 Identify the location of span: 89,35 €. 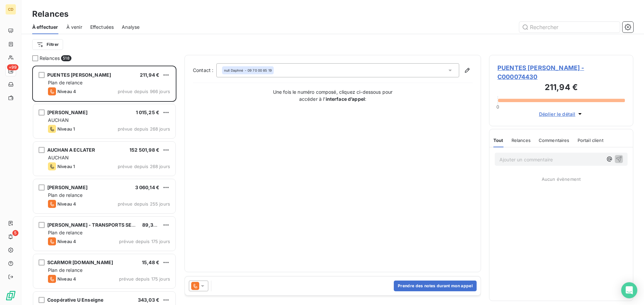
(151, 225).